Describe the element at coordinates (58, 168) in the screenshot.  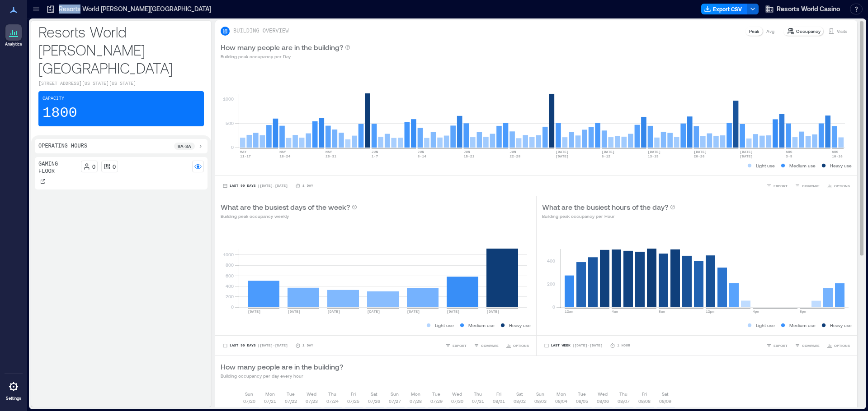
I see `p: Gaming Floor` at that location.